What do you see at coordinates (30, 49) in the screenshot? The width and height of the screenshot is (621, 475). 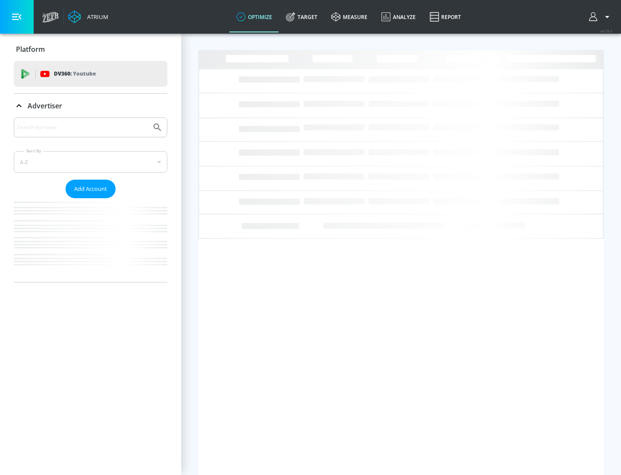 I see `p: Platform` at bounding box center [30, 49].